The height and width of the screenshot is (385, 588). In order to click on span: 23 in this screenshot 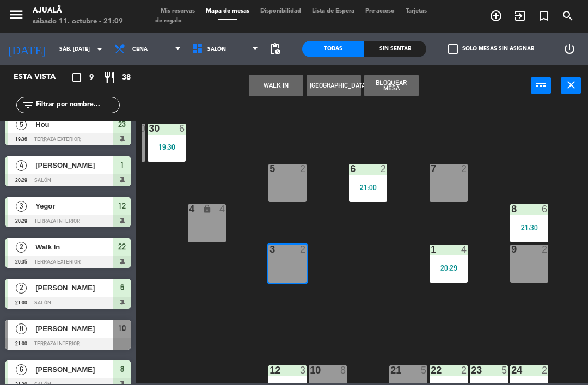, I will do `click(122, 124)`.